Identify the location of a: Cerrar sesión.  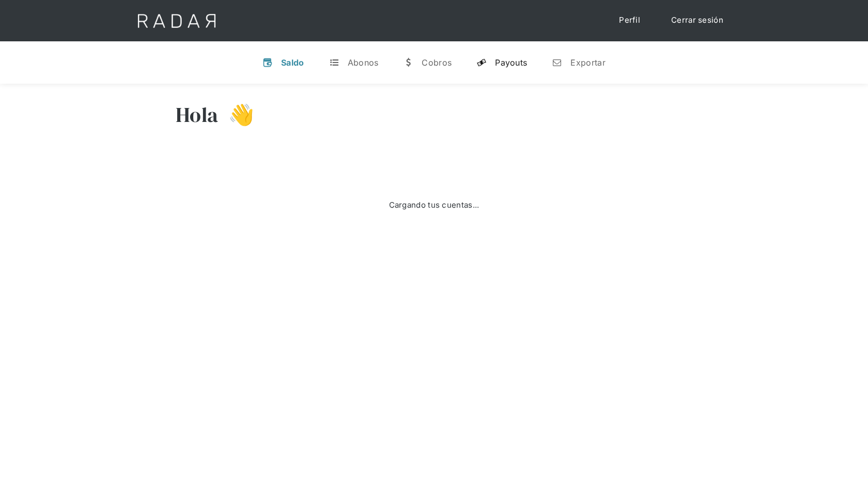
(697, 20).